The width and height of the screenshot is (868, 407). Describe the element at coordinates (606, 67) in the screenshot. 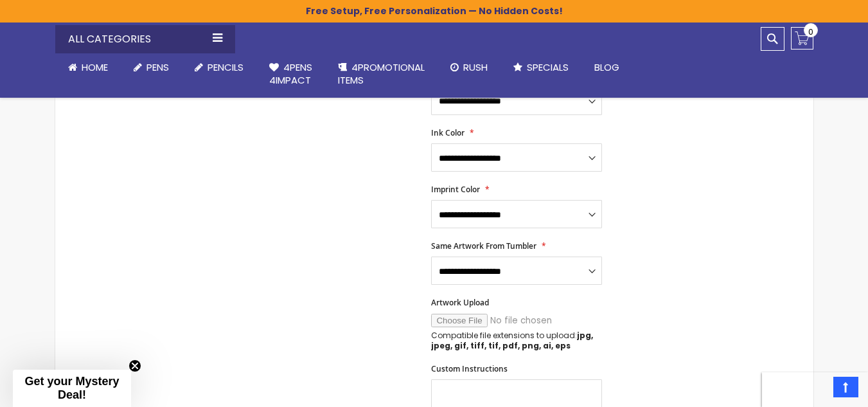

I see `span: Blog` at that location.